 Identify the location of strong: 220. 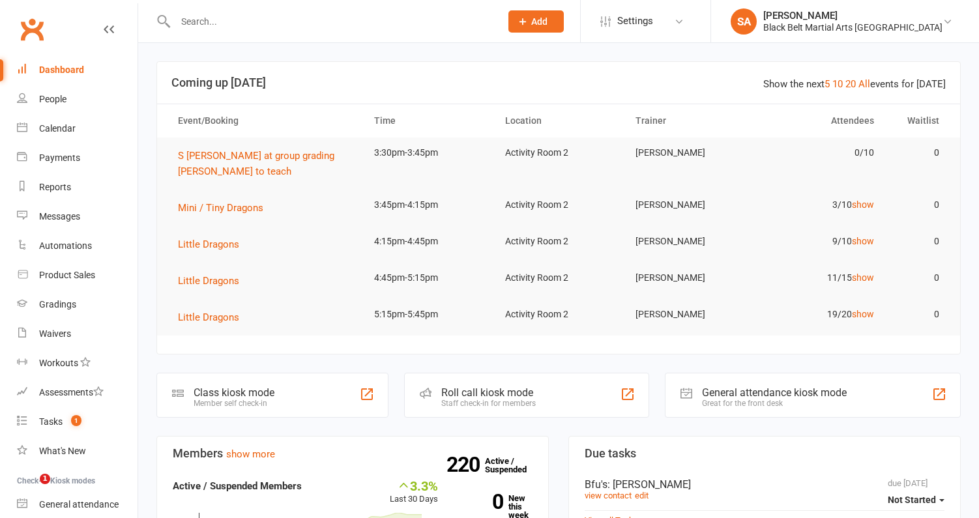
(465, 465).